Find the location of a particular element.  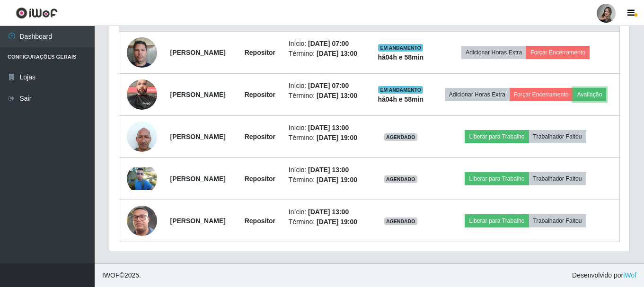

a: iWof is located at coordinates (630, 275).